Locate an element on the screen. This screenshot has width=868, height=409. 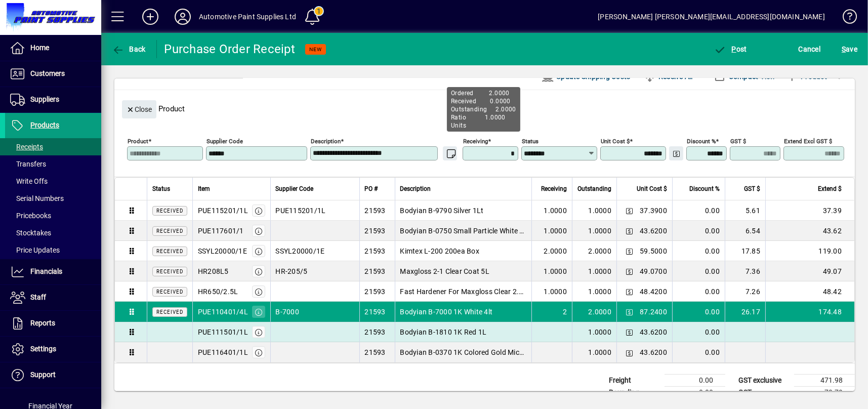
span: Item is located at coordinates (204, 189).